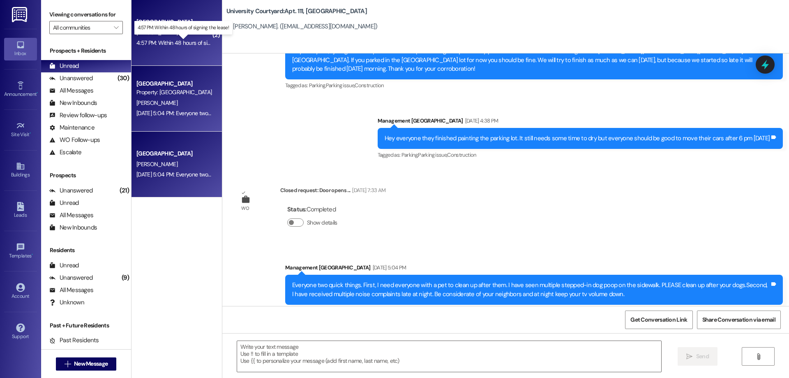 This screenshot has height=378, width=789. Describe the element at coordinates (91, 363) in the screenshot. I see `span: New Message` at that location.